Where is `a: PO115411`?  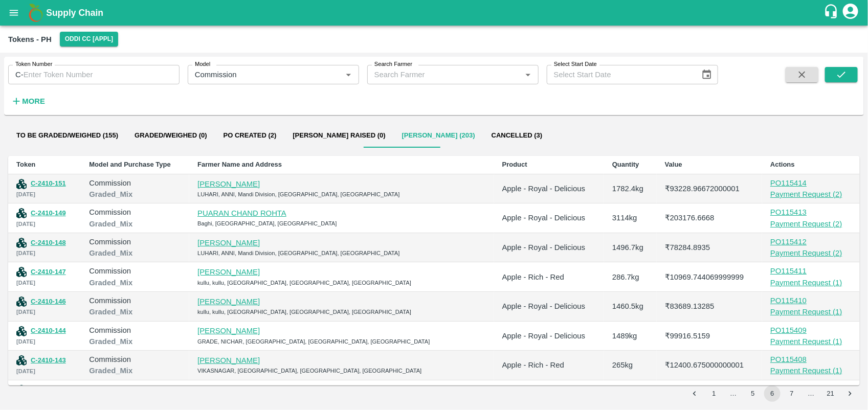 a: PO115411 is located at coordinates (811, 271).